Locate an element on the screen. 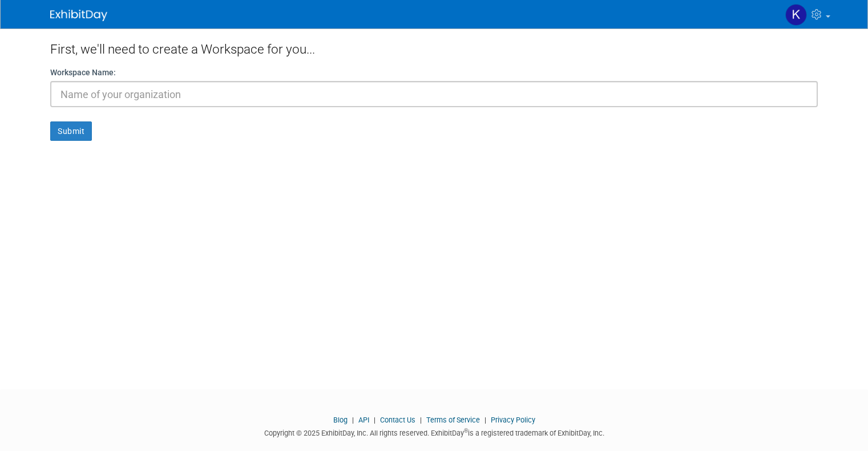 Image resolution: width=868 pixels, height=451 pixels. img: Kat Sarmiento is located at coordinates (796, 15).